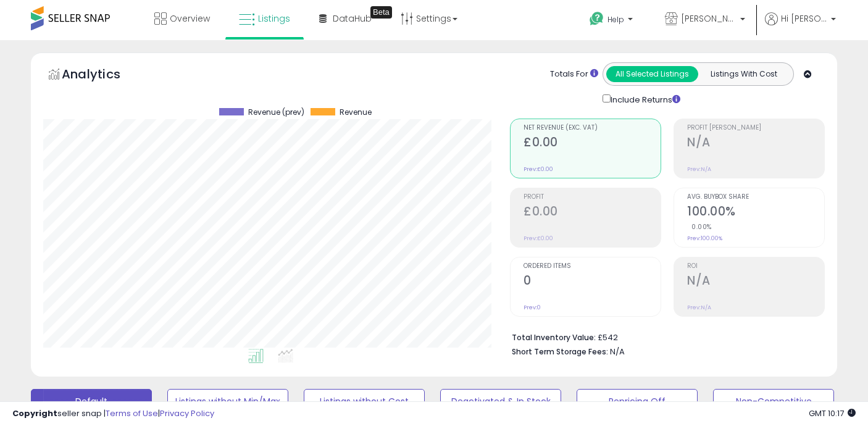  Describe the element at coordinates (664, 337) in the screenshot. I see `li: £542` at that location.